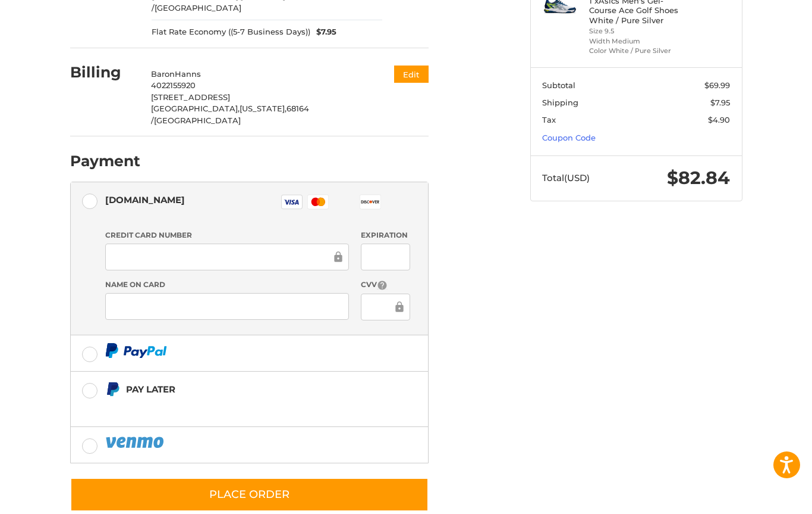  Describe the element at coordinates (570, 138) in the screenshot. I see `a: Coupon Code` at that location.